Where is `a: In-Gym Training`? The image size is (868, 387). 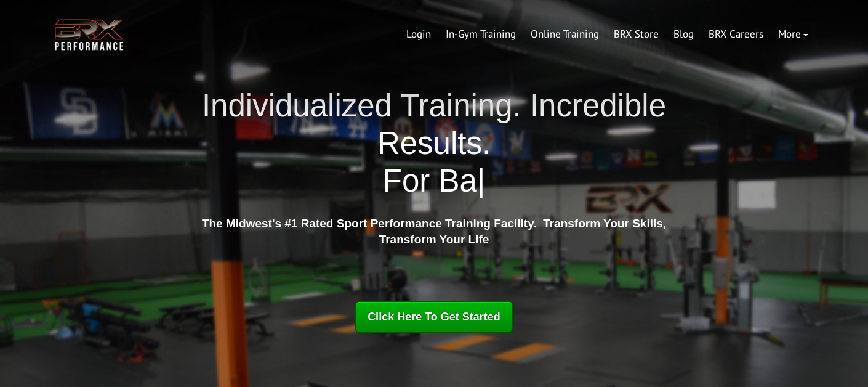 a: In-Gym Training is located at coordinates (481, 34).